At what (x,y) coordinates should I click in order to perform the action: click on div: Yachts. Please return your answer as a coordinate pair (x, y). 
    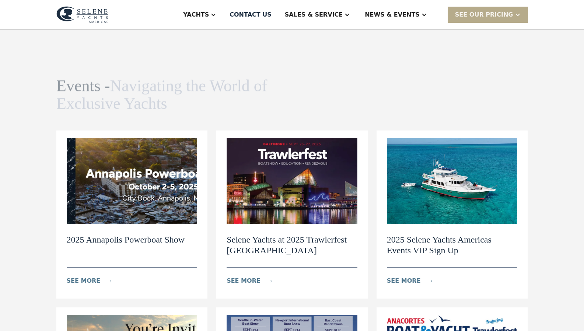
    Looking at the image, I should click on (196, 15).